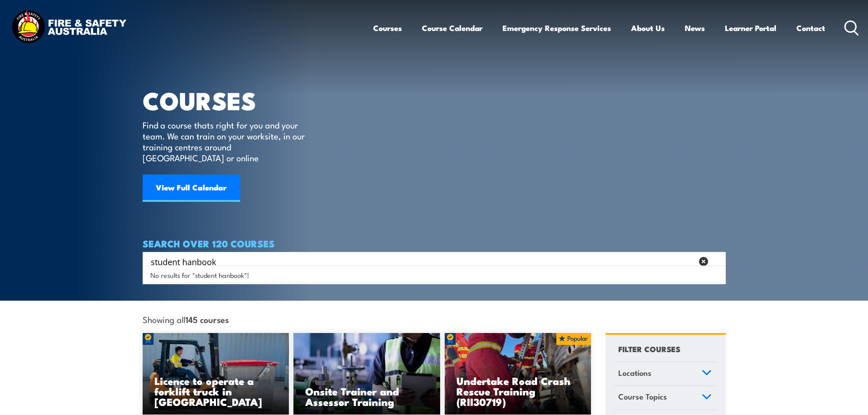 This screenshot has height=415, width=868. I want to click on span: Course Topics, so click(643, 397).